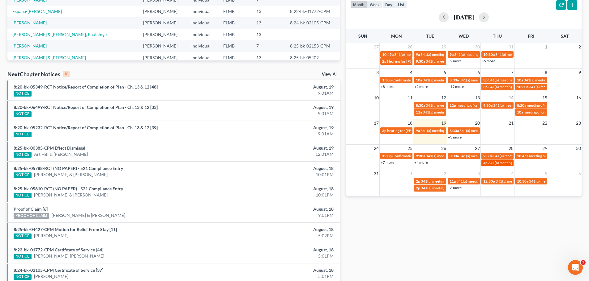 This screenshot has height=281, width=589. What do you see at coordinates (410, 98) in the screenshot?
I see `span: 11` at bounding box center [410, 98].